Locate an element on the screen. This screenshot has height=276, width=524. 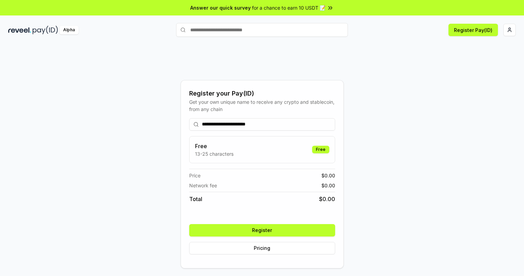
div: Alpha is located at coordinates (69, 30).